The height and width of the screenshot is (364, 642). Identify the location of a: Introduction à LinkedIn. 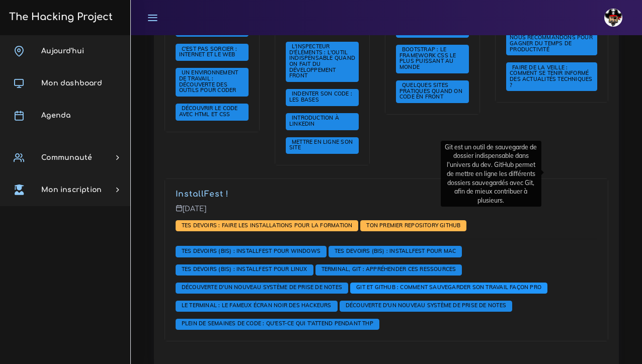
(314, 121).